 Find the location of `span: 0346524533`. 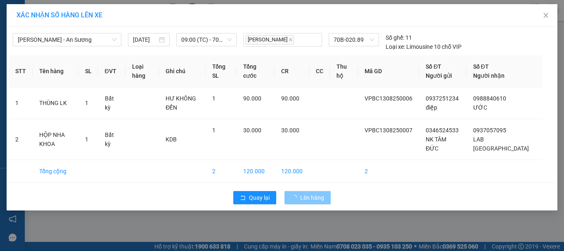

span: 0346524533 is located at coordinates (442, 130).